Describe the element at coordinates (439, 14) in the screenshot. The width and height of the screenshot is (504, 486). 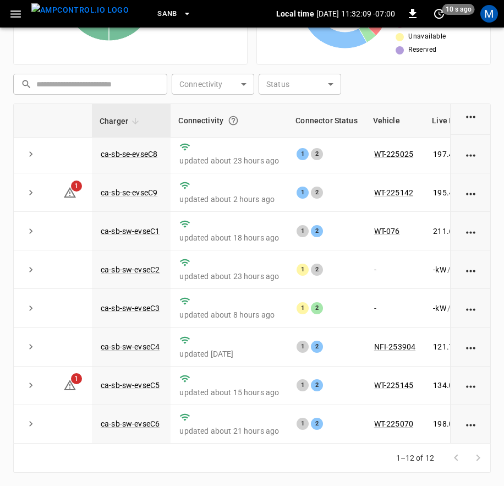
I see `button: set refresh interval` at that location.